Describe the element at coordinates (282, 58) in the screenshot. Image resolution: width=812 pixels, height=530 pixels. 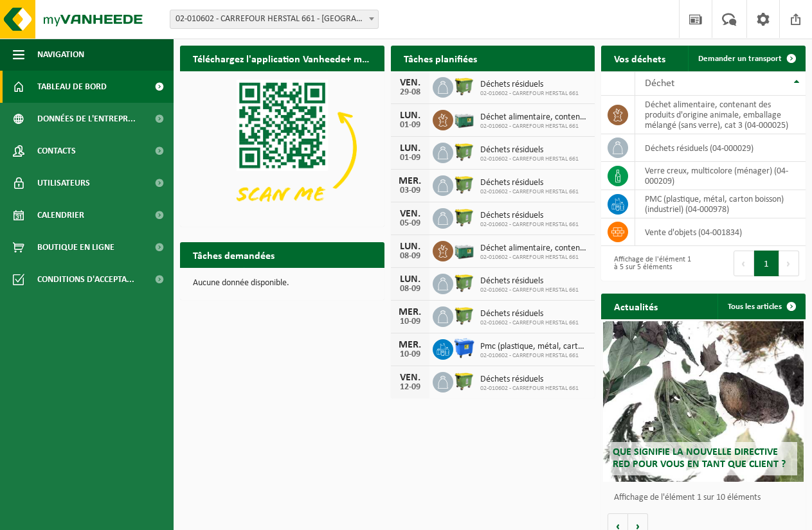
I see `h2: Téléchargez l'application Vanheede+ maintenant!` at that location.